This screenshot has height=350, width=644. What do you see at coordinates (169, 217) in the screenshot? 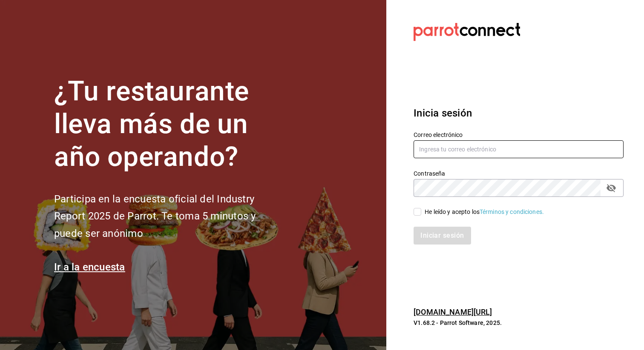
I see `h2: Participa en la encuesta oficial del Industry Report 2025 de Parrot. Te toma 5 minutos y puede se...` at bounding box center [169, 217].